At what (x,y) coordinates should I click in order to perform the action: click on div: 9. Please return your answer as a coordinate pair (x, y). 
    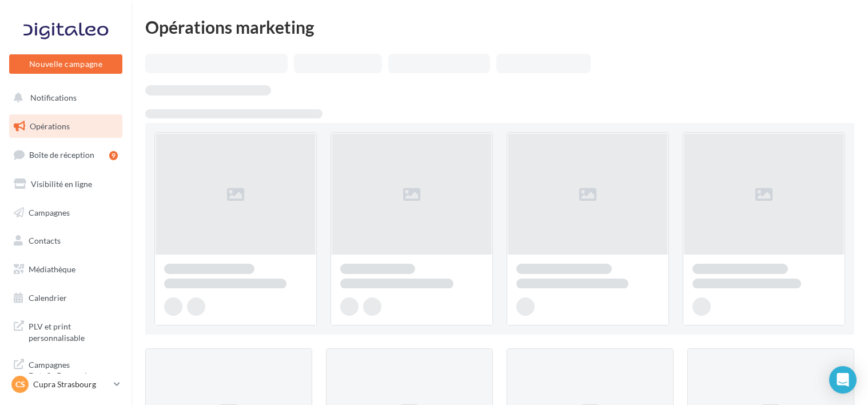
    Looking at the image, I should click on (114, 156).